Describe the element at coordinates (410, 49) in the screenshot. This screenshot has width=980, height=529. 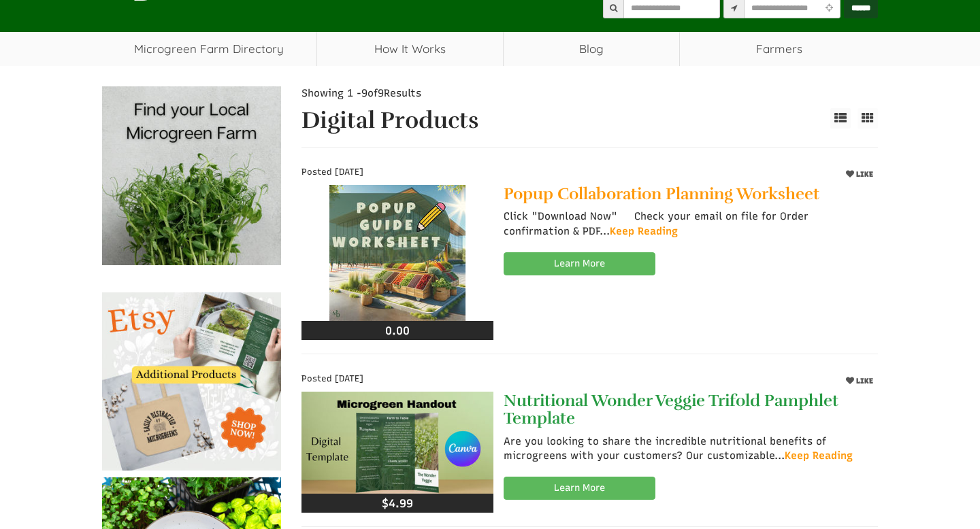
I see `a: How It Works` at that location.